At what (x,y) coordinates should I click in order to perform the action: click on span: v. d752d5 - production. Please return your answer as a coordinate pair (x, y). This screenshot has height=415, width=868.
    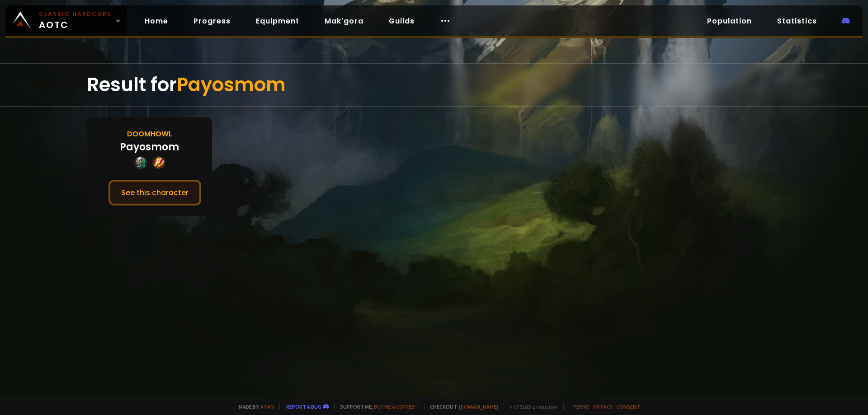
    Looking at the image, I should click on (531, 407).